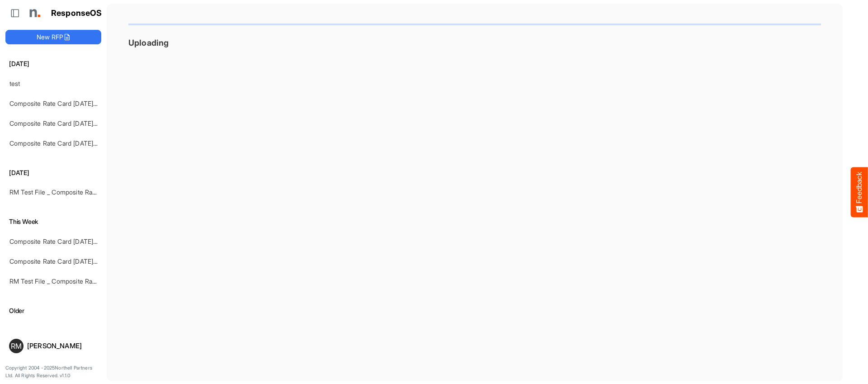 The image size is (868, 384). What do you see at coordinates (54, 221) in the screenshot?
I see `h6: This Week` at bounding box center [54, 221].